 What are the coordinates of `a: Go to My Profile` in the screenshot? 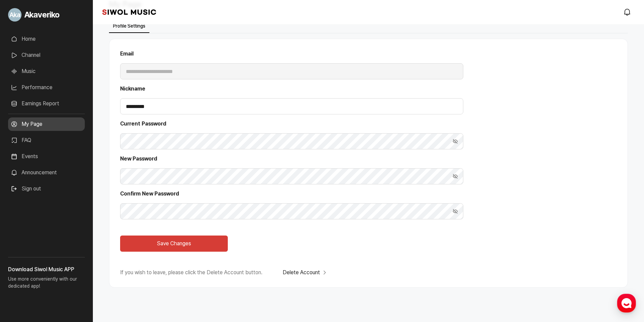 It's located at (47, 15).